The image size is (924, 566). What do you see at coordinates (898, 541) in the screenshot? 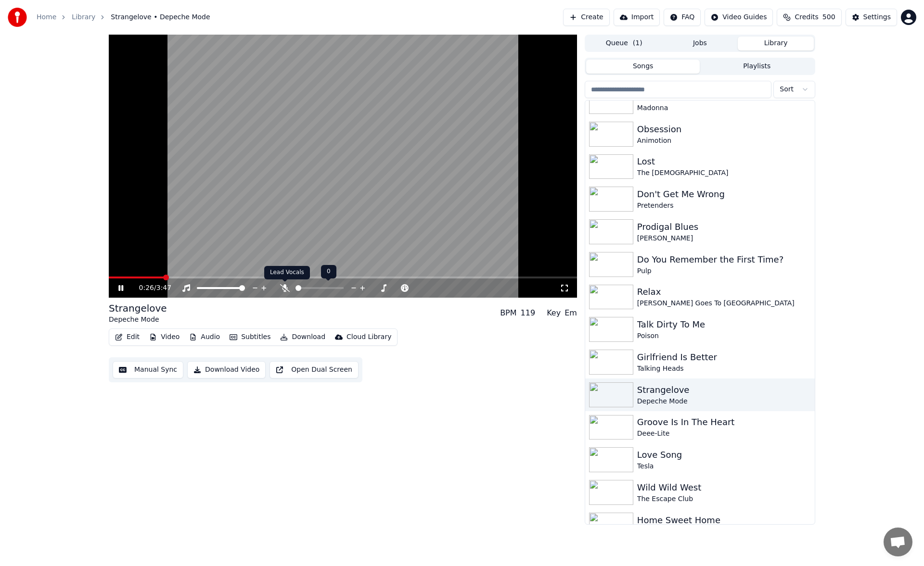
I see `div: Open chat` at bounding box center [898, 541].